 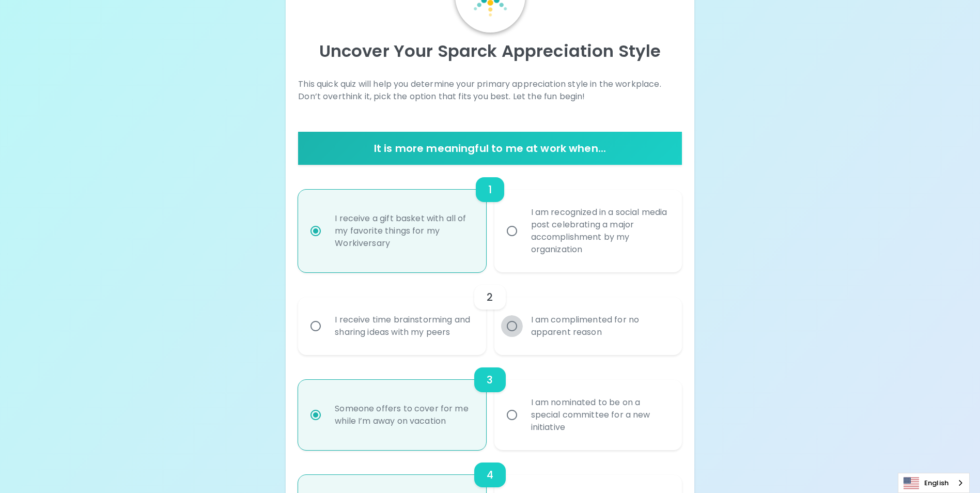 I want to click on h6: 1, so click(x=490, y=190).